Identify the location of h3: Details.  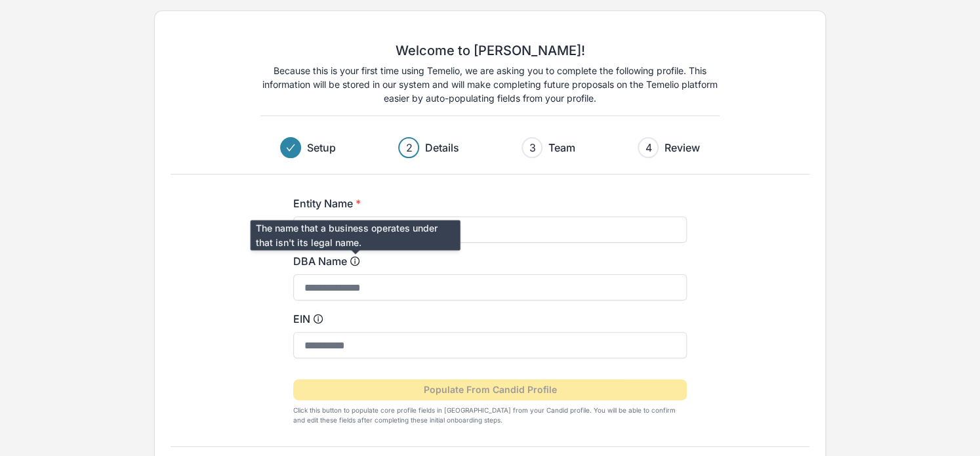
(442, 147).